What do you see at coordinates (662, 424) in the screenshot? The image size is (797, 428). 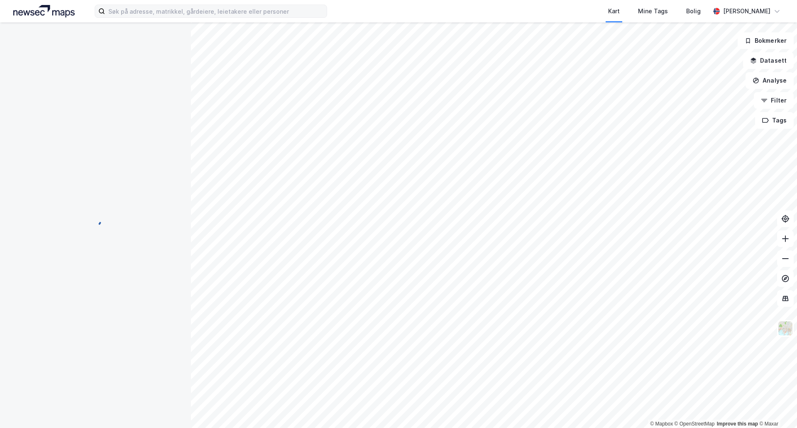 I see `a: Mapbox` at bounding box center [662, 424].